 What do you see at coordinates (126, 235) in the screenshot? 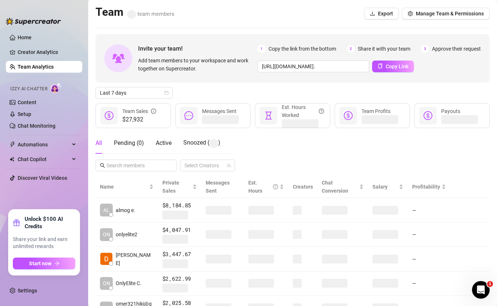
I see `span: onlyelite2` at bounding box center [126, 235].